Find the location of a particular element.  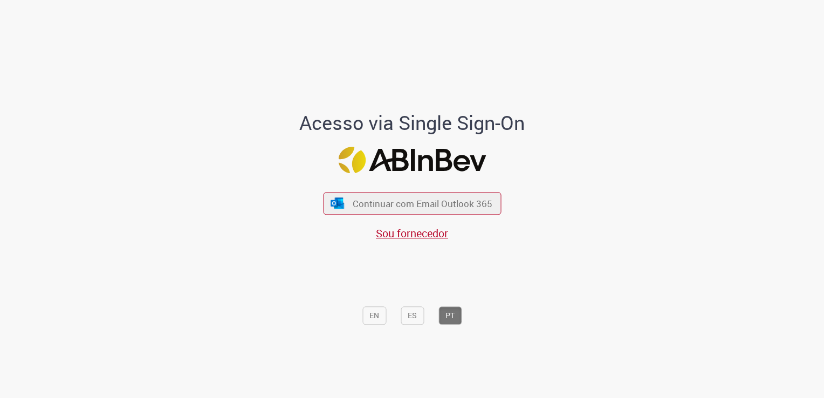

button: PT is located at coordinates (450, 316).